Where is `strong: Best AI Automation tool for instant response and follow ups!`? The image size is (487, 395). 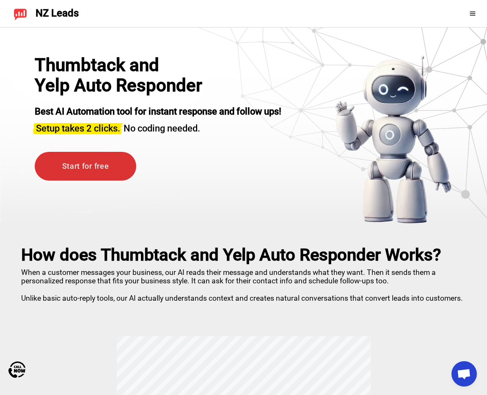 strong: Best AI Automation tool for instant response and follow ups! is located at coordinates (158, 111).